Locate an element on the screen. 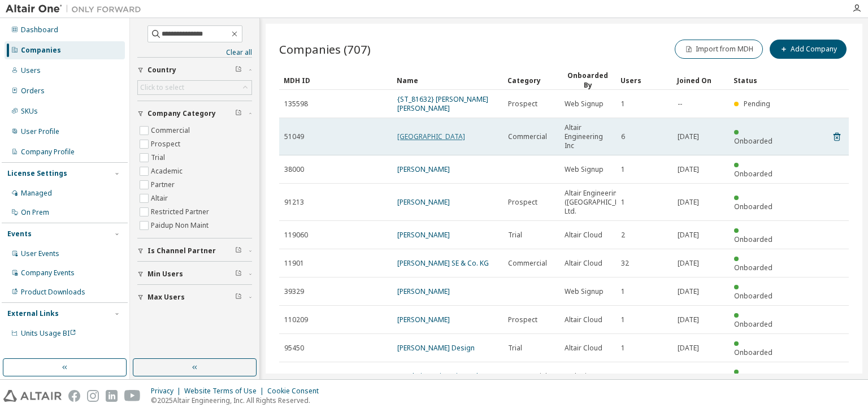 This screenshot has height=412, width=868. div: Website Terms of Use is located at coordinates (225, 391).